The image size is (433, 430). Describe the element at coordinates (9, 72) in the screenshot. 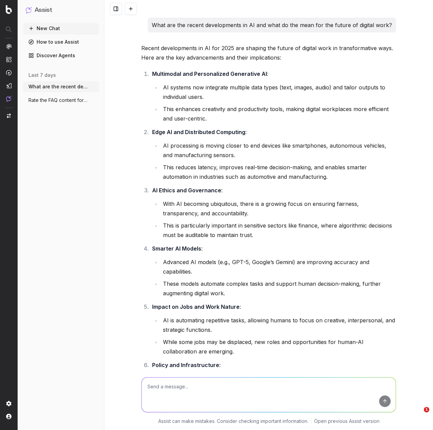

I see `img: Activation` at that location.